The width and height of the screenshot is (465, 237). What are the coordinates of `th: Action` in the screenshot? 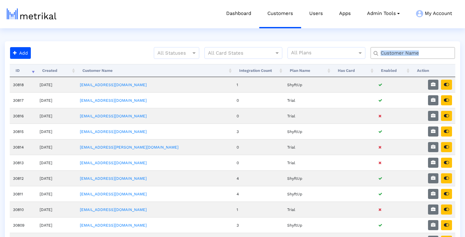 It's located at (433, 70).